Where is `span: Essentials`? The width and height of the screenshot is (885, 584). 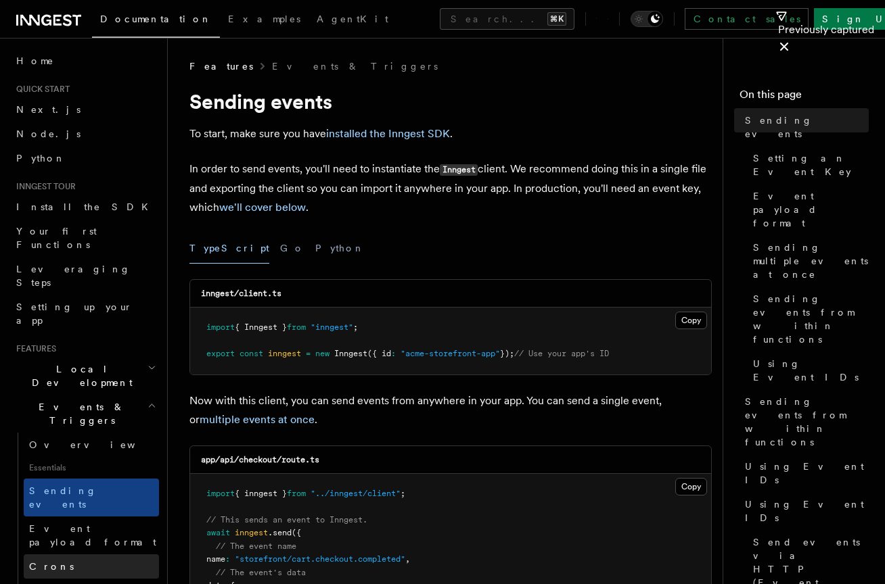
span: Essentials is located at coordinates (91, 468).